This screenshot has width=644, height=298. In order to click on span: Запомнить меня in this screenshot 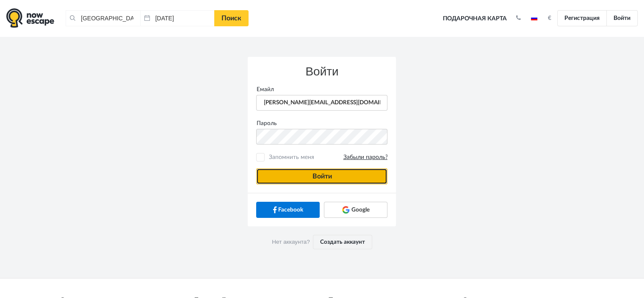, I will do `click(327, 157)`.